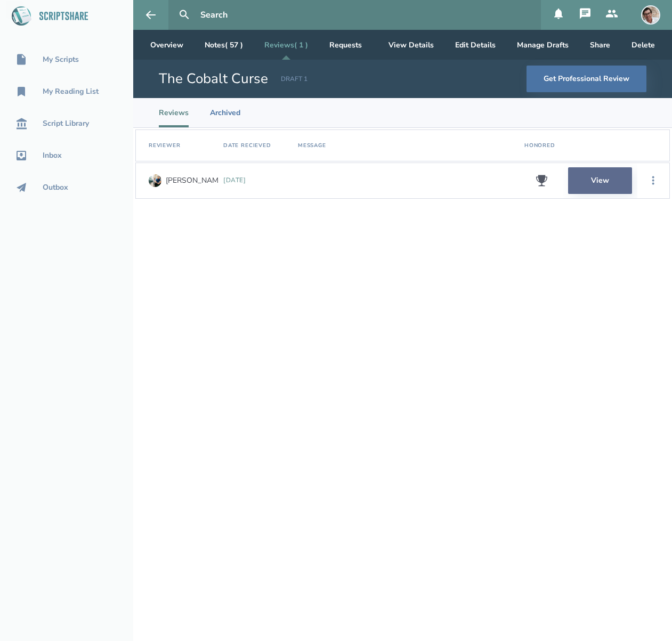  Describe the element at coordinates (542, 45) in the screenshot. I see `button: Manage Drafts` at that location.